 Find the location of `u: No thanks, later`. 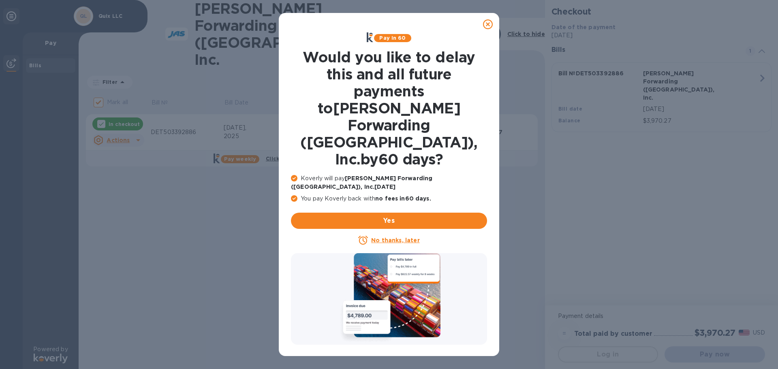

u: No thanks, later is located at coordinates (395, 240).